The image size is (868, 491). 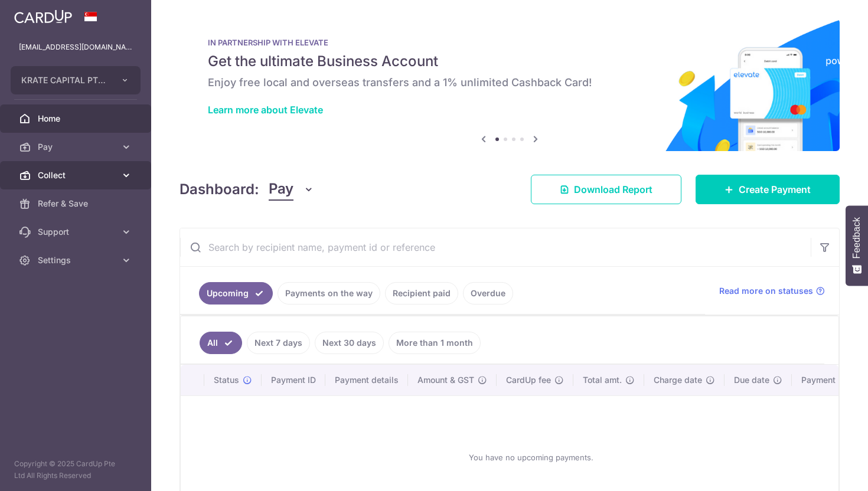 What do you see at coordinates (751, 380) in the screenshot?
I see `span: Due date` at bounding box center [751, 380].